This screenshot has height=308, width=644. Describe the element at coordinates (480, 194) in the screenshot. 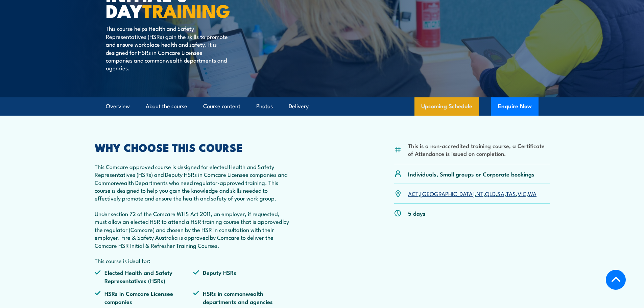

I see `a: NT` at that location.